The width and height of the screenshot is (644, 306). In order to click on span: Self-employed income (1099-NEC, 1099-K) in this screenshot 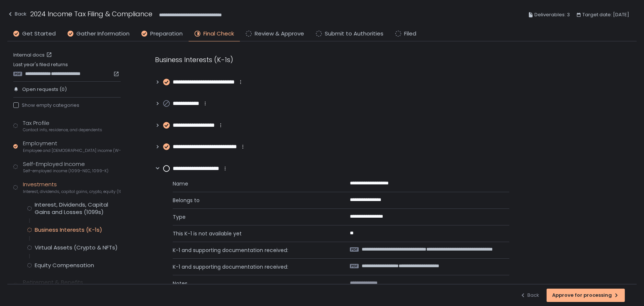, I will do `click(65, 170)`.